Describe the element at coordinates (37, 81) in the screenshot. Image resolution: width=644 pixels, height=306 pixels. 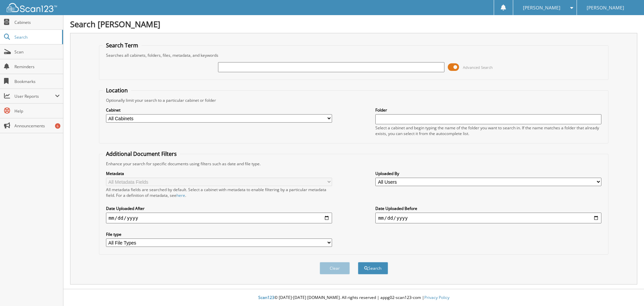
I see `span: Bookmarks` at that location.